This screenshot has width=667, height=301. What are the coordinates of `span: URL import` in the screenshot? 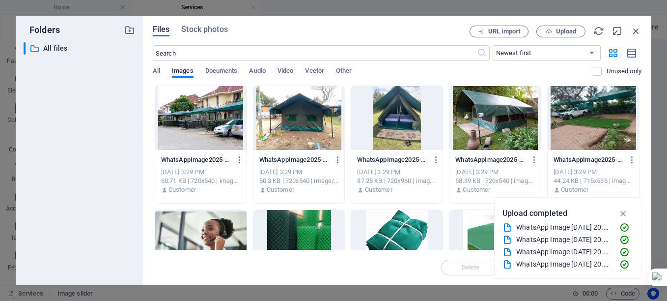 It's located at (504, 31).